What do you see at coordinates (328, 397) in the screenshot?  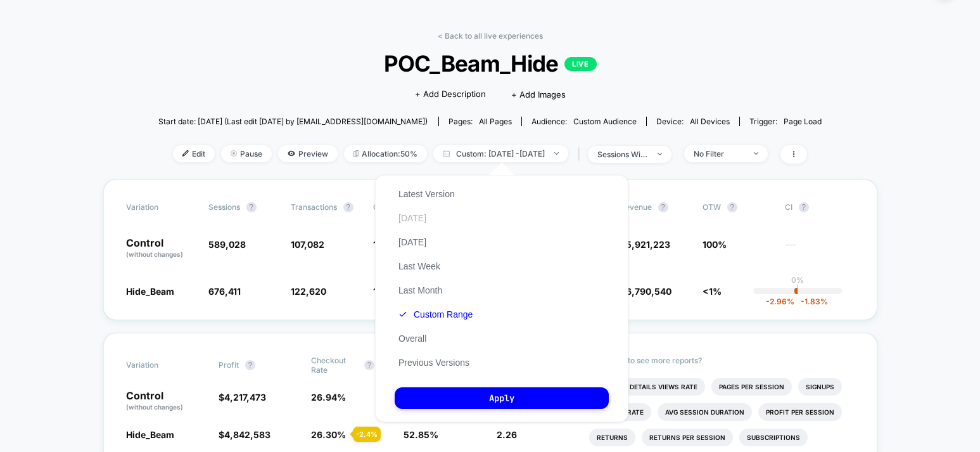 I see `span: 26.94 %` at bounding box center [328, 397].